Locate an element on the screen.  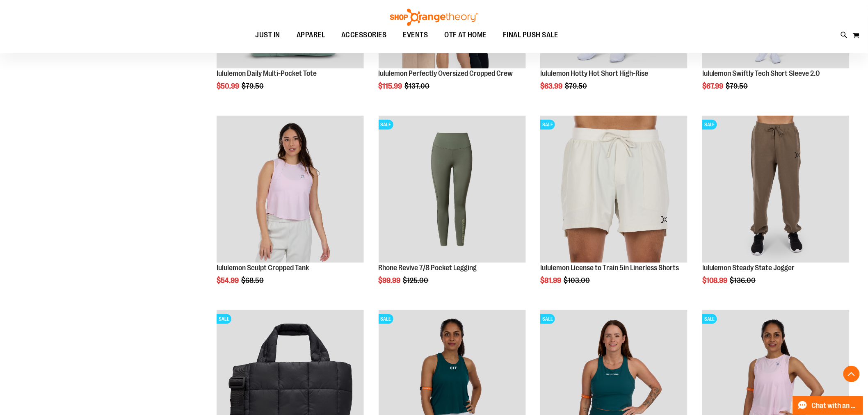
span: $63.99 is located at coordinates (552, 86).